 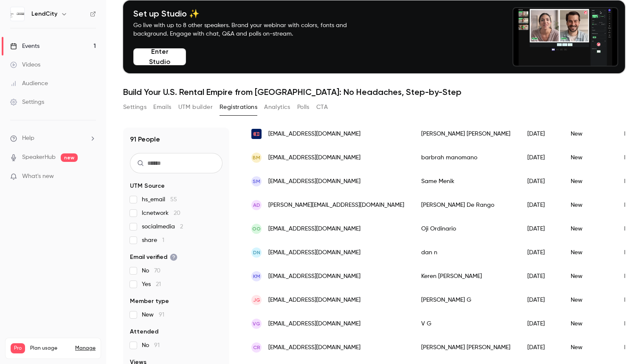 I want to click on a: Manage, so click(x=85, y=349).